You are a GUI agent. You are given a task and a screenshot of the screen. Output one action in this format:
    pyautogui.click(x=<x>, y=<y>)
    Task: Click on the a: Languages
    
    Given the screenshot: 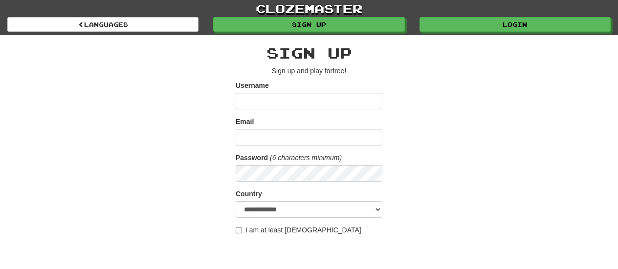 What is the action you would take?
    pyautogui.click(x=103, y=24)
    